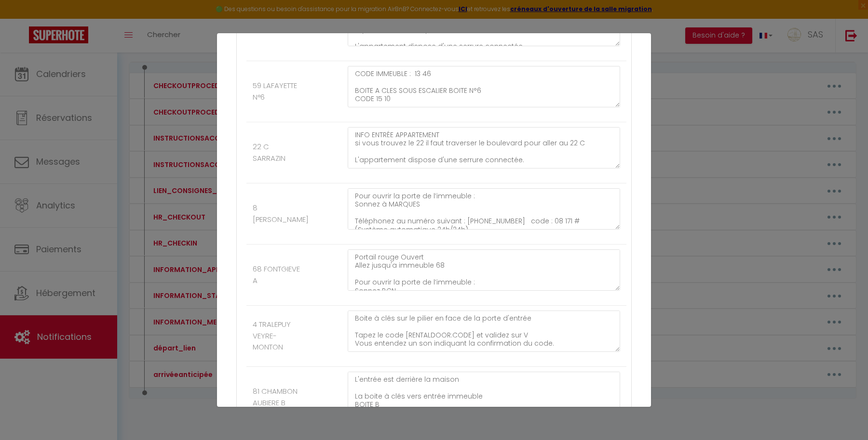 The image size is (868, 440). I want to click on label: 68 FONTGIEVE A, so click(277, 274).